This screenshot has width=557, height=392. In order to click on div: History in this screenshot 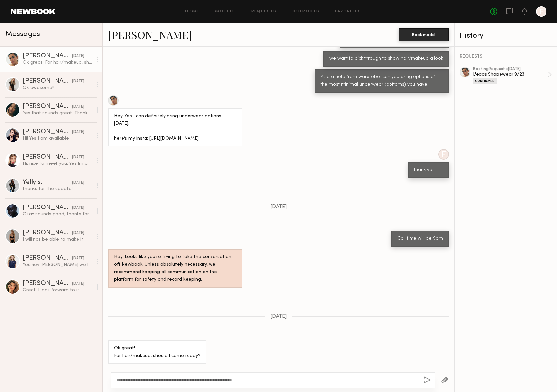, I will do `click(506, 36)`.